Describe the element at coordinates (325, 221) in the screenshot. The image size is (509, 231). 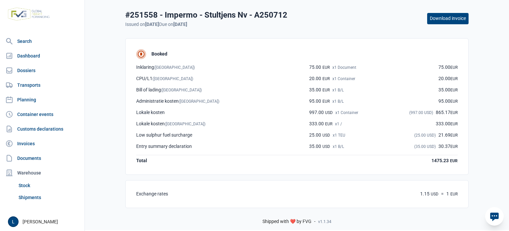
I see `span: v1.1.34` at that location.